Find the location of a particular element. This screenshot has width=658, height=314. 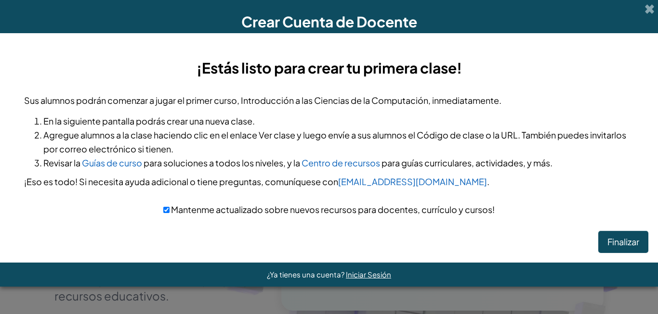

li: En la siguiente pantalla podrás crear una nueva clase. is located at coordinates (339, 121).